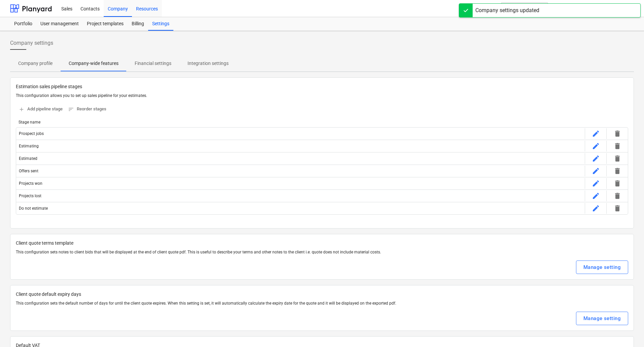  I want to click on a: Settings, so click(160, 24).